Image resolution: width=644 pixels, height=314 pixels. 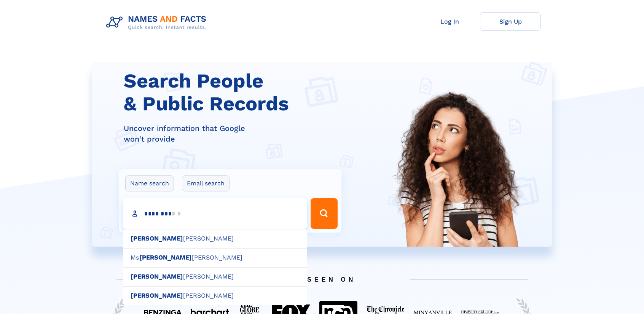 What do you see at coordinates (215, 213) in the screenshot?
I see `input: search input` at bounding box center [215, 213].